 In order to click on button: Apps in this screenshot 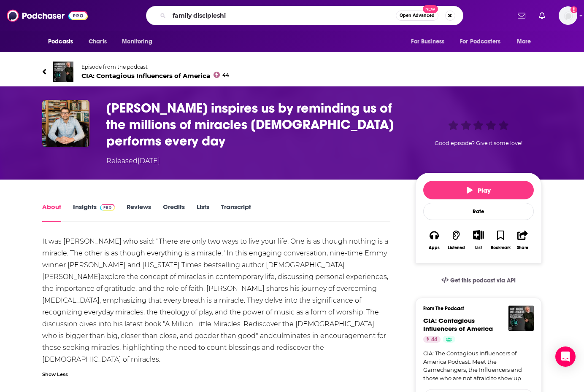, I will do `click(434, 240)`.